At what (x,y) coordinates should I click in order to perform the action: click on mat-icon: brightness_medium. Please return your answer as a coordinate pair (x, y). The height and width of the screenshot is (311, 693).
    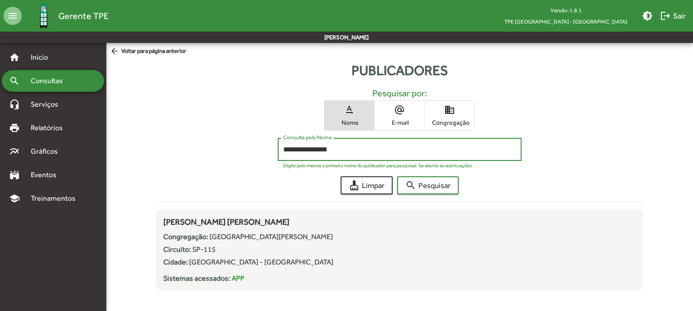
    Looking at the image, I should click on (648, 16).